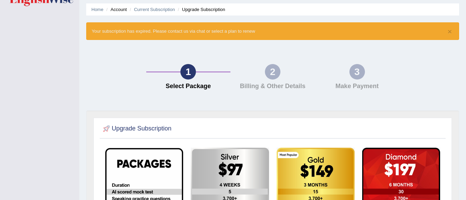 The image size is (466, 200). I want to click on div: Your subscription has expired. Please contact us via chat or select a plan to renew, so click(272, 31).